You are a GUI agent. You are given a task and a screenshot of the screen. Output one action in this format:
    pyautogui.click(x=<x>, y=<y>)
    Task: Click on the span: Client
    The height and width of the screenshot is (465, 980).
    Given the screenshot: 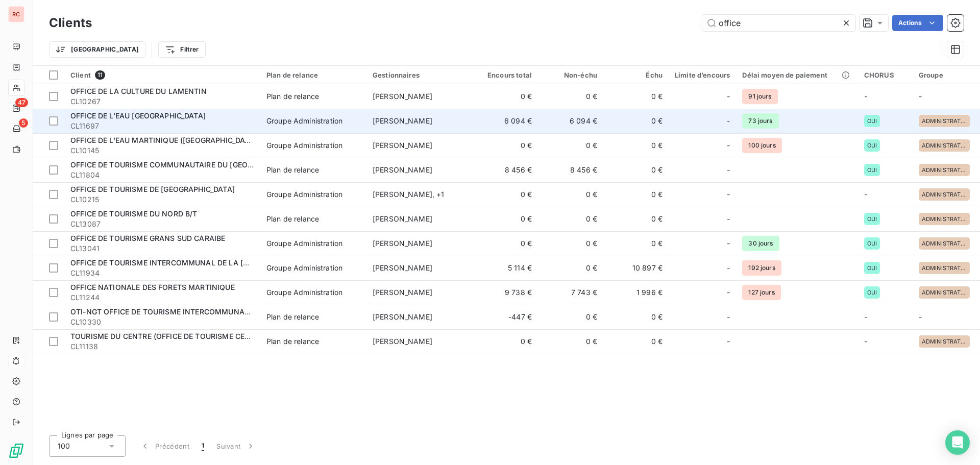 What is the action you would take?
    pyautogui.click(x=80, y=75)
    